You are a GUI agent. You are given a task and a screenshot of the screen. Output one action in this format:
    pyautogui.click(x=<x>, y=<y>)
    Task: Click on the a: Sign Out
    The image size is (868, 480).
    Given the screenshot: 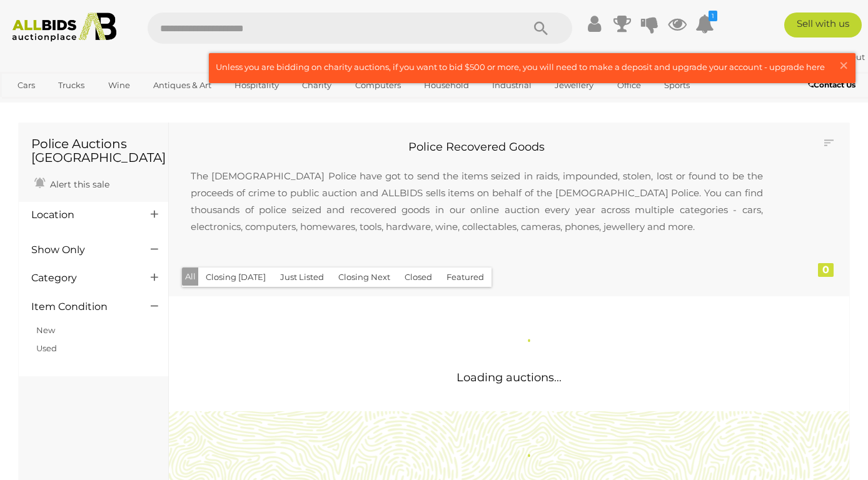 What is the action you would take?
    pyautogui.click(x=847, y=57)
    